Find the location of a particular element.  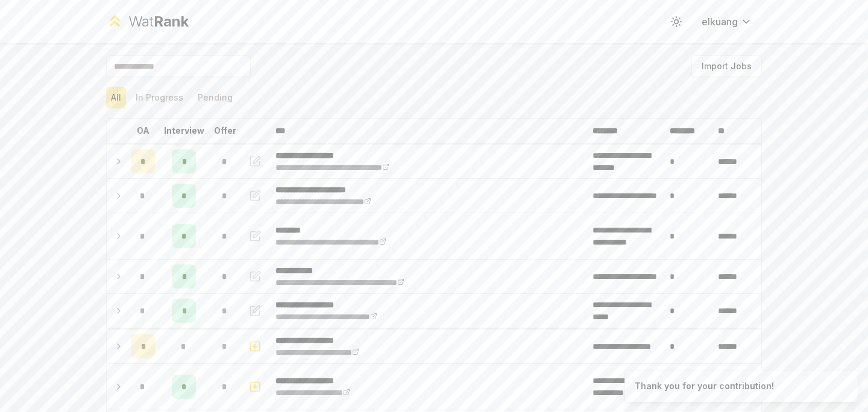

p: Offer is located at coordinates (225, 131).